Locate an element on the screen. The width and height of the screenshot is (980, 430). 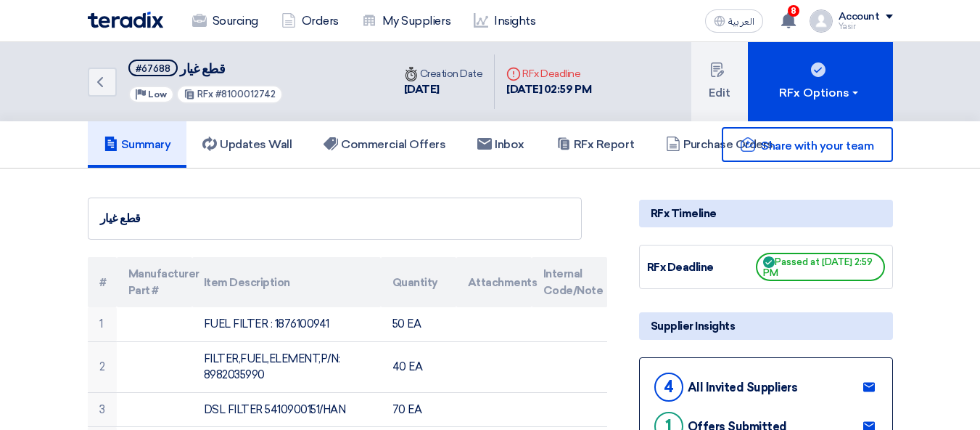
a: Summary is located at coordinates (137, 145).